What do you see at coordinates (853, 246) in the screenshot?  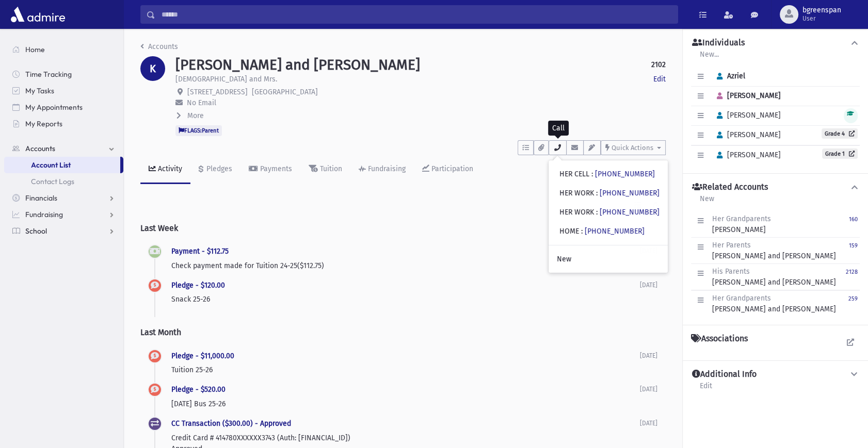 I see `small: 159` at bounding box center [853, 246].